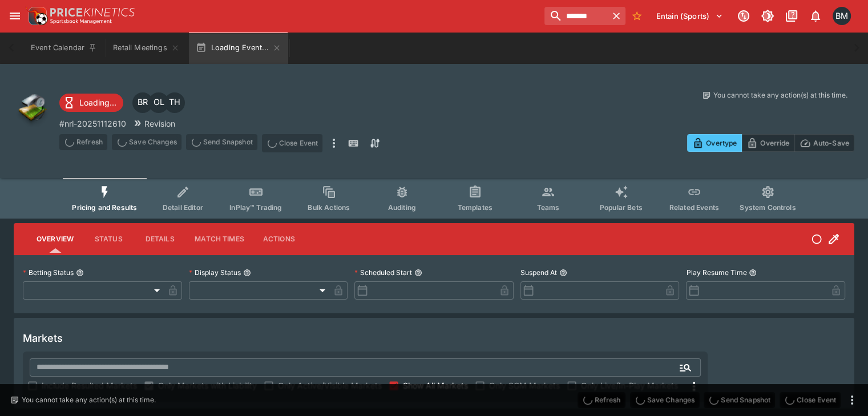 The height and width of the screenshot is (416, 868). Describe the element at coordinates (104, 207) in the screenshot. I see `span: Pricing and Results` at that location.